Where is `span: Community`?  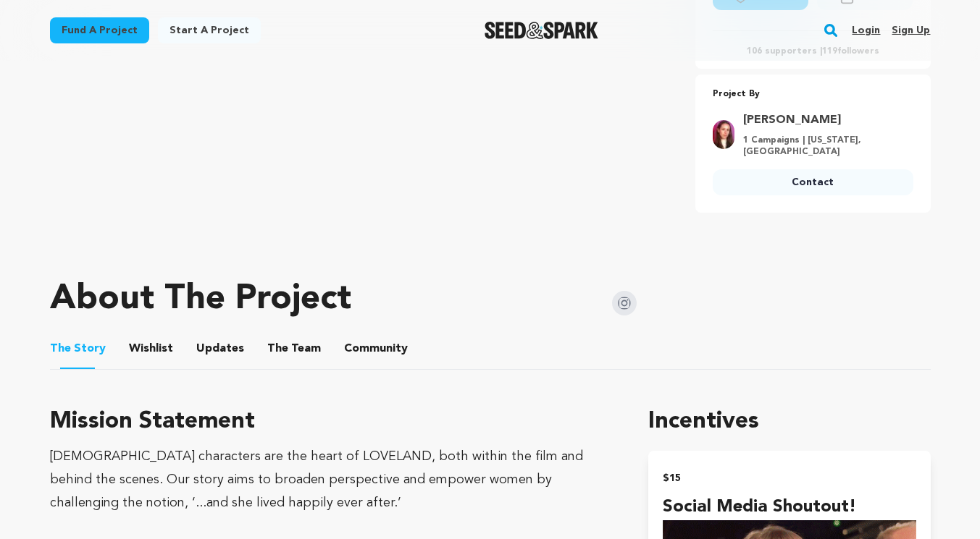 span: Community is located at coordinates (376, 349).